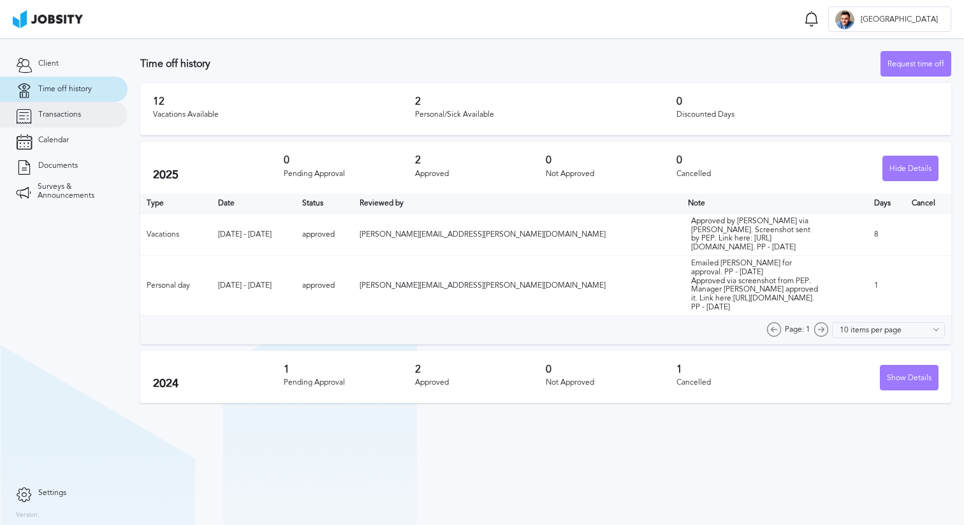  I want to click on th: Type, so click(176, 203).